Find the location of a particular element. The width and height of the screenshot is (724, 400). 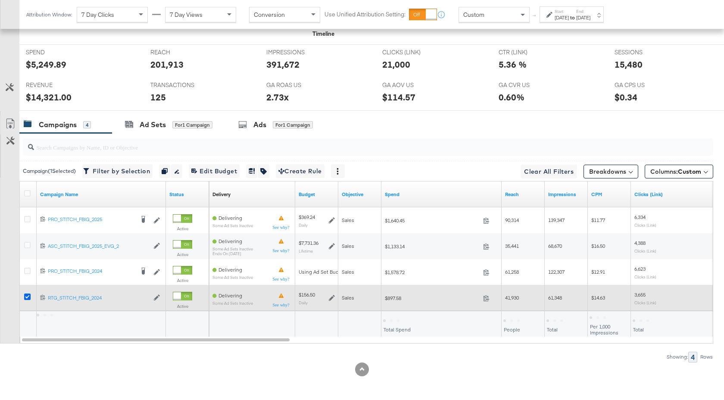

div: Attribution Window: is located at coordinates (49, 15).